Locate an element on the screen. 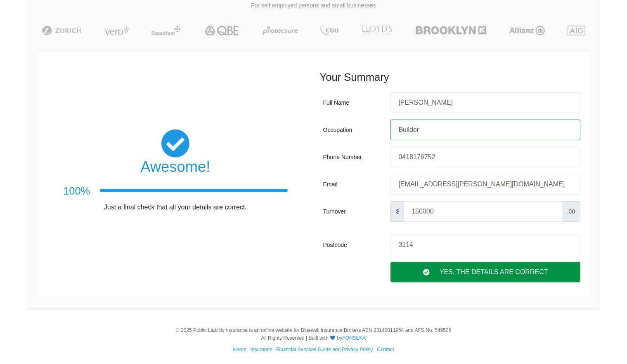 The width and height of the screenshot is (627, 364). h2: Awesome! is located at coordinates (176, 167).